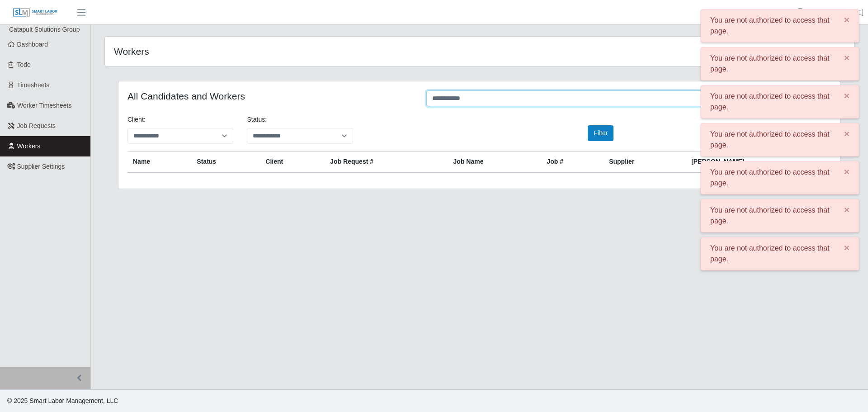 The width and height of the screenshot is (868, 412). Describe the element at coordinates (256, 120) in the screenshot. I see `label: Status:` at that location.